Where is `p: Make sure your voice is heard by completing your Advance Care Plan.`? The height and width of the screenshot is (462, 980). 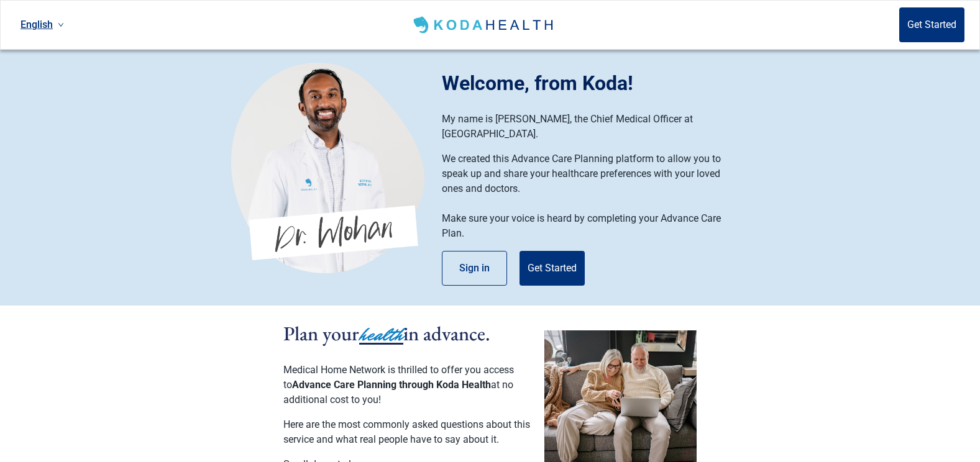
p: Make sure your voice is heard by completing your Advance Care Plan. is located at coordinates (589, 225).